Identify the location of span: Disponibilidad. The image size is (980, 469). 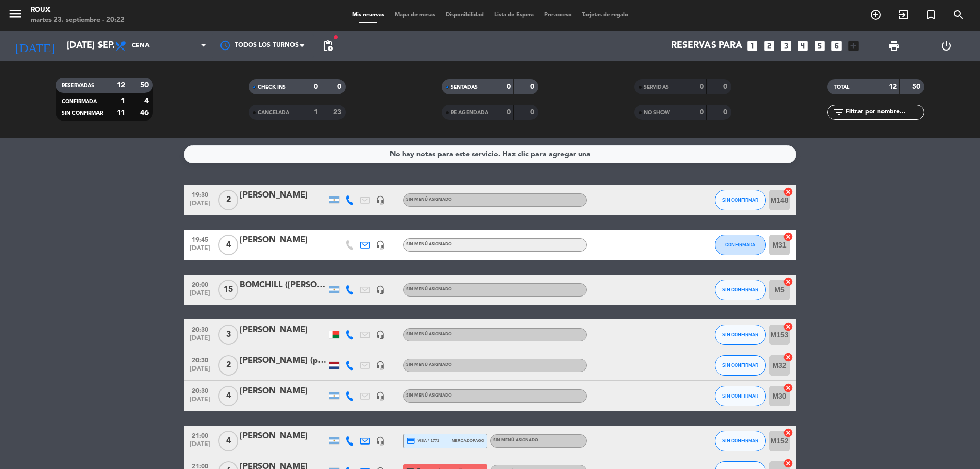
(465, 15).